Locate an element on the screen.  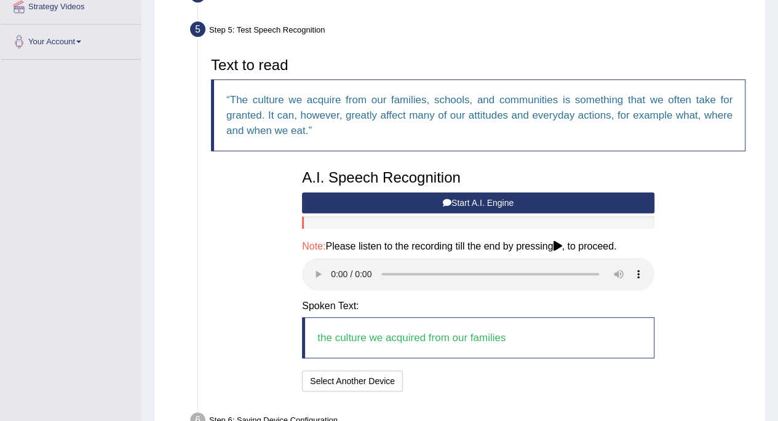
h3: A.I. Speech Recognition is located at coordinates (478, 178).